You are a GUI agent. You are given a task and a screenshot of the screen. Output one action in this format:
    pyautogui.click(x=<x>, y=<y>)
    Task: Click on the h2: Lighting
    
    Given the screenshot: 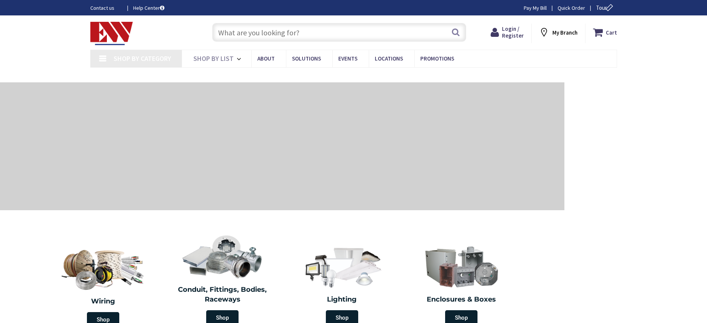 What is the action you would take?
    pyautogui.click(x=342, y=300)
    